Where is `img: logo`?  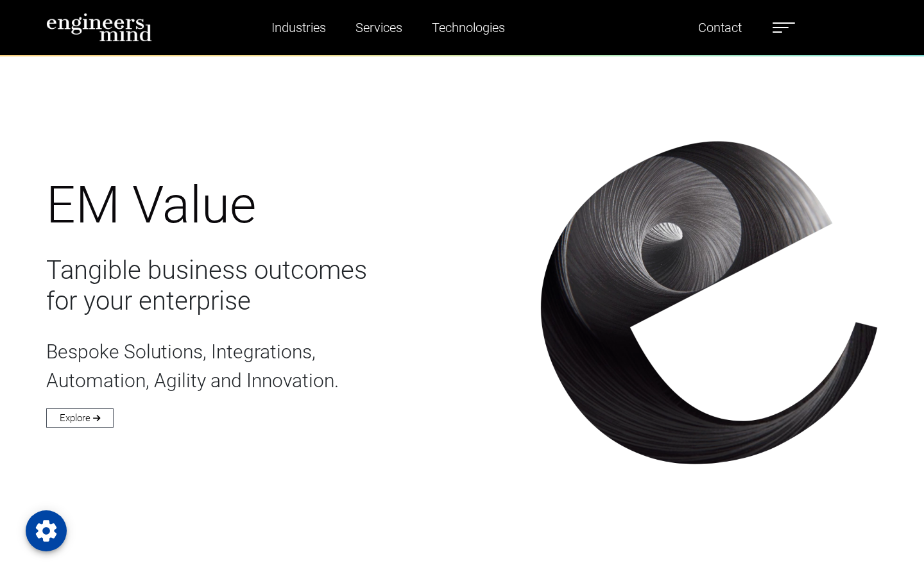 img: logo is located at coordinates (99, 27).